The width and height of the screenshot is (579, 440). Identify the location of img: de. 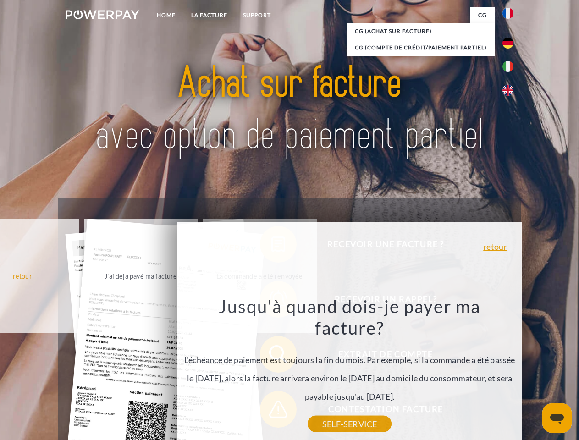
(508, 43).